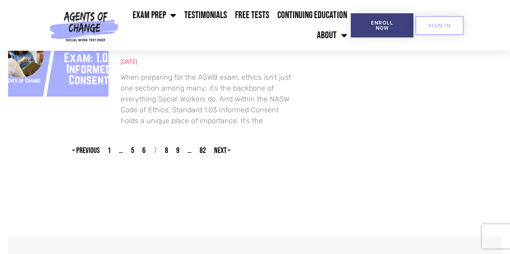 The image size is (510, 254). What do you see at coordinates (252, 15) in the screenshot?
I see `a: Free Tests` at bounding box center [252, 15].